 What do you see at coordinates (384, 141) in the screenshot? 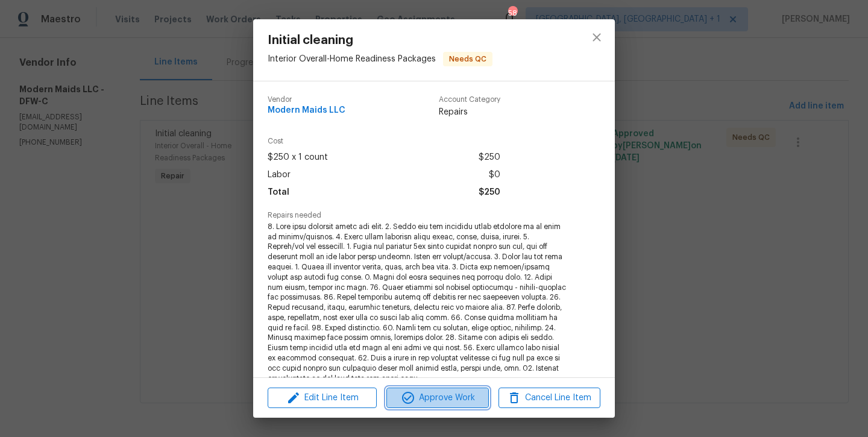
I see `span: Cost` at bounding box center [384, 141].